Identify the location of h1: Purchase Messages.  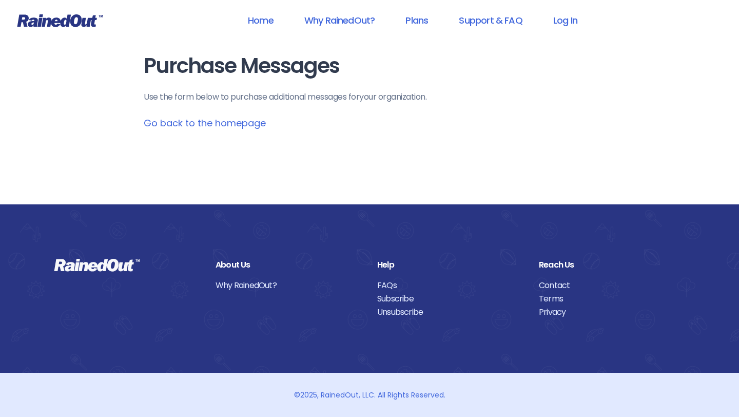
(369, 66).